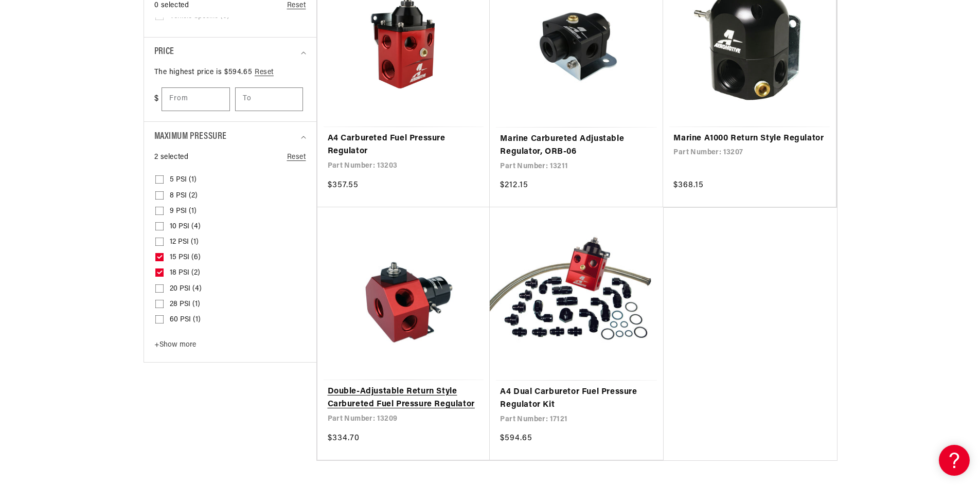 The image size is (980, 486). Describe the element at coordinates (404, 398) in the screenshot. I see `a: Double-Adjustable Return Style Carbureted Fuel Pressure Regulator` at that location.